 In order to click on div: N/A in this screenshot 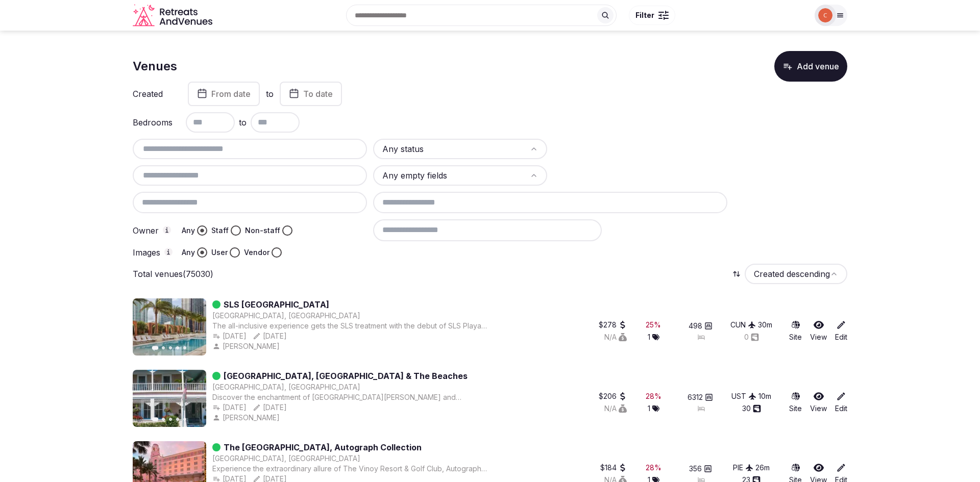, I will do `click(616, 337)`.